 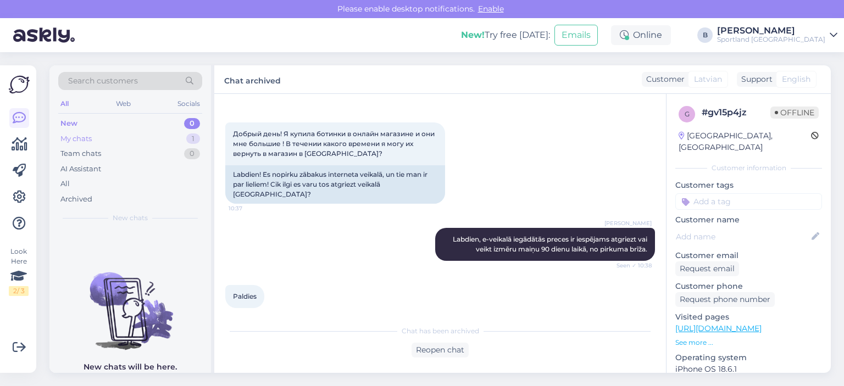 I want to click on div: 1, so click(x=193, y=139).